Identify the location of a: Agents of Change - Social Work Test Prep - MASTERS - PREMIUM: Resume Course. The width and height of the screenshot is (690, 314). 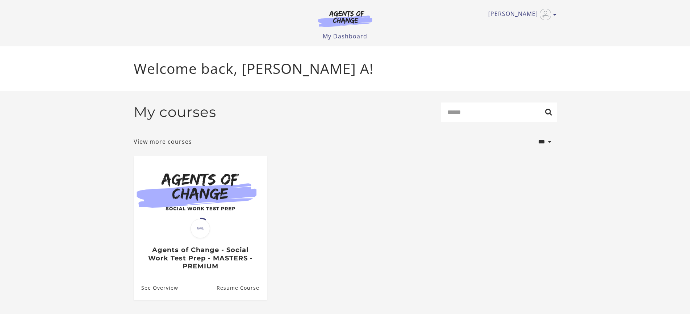
(241, 288).